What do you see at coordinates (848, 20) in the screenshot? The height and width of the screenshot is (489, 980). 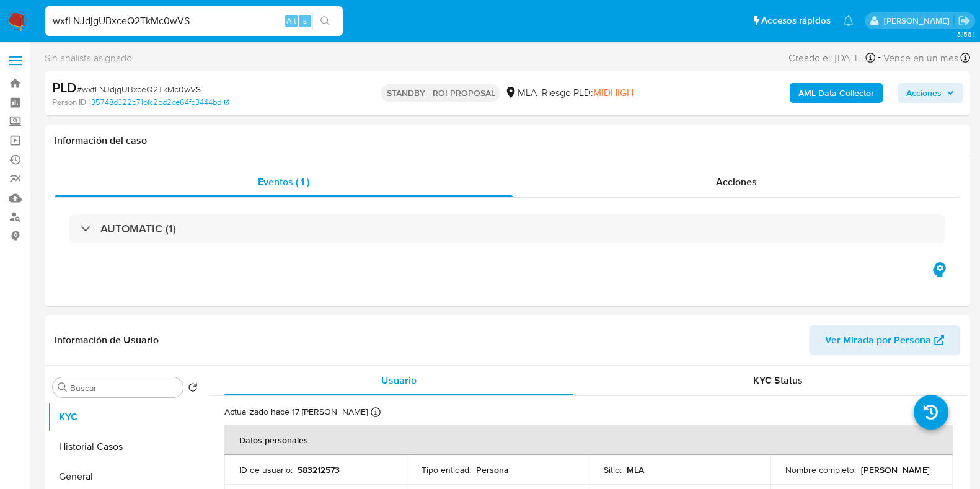 I see `a: Notificaciones` at bounding box center [848, 20].